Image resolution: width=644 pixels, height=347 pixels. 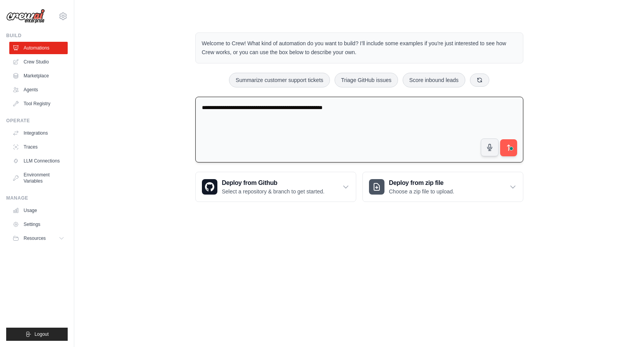 What do you see at coordinates (624, 328) in the screenshot?
I see `div: Chat Widget` at bounding box center [624, 328].